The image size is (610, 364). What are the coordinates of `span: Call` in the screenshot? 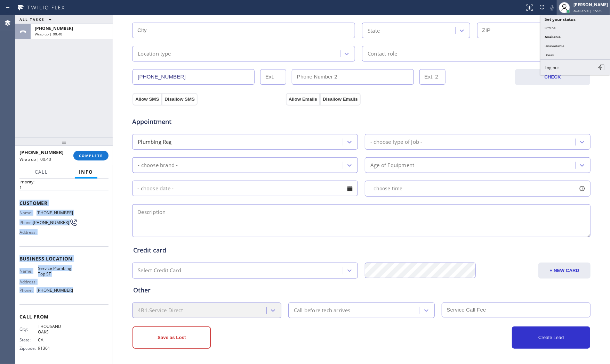 It's located at (41, 172).